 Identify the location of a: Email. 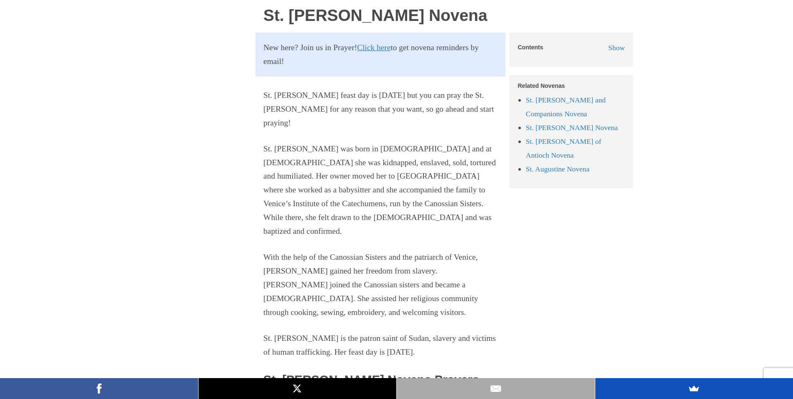
(496, 388).